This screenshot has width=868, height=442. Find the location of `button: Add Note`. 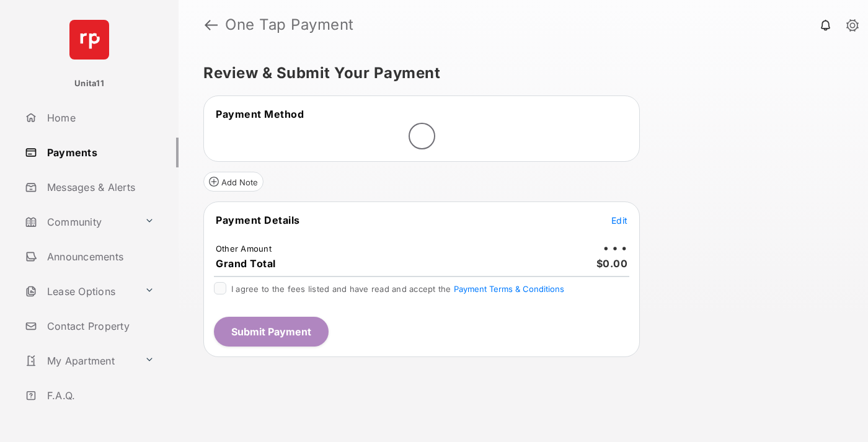

button: Add Note is located at coordinates (233, 182).